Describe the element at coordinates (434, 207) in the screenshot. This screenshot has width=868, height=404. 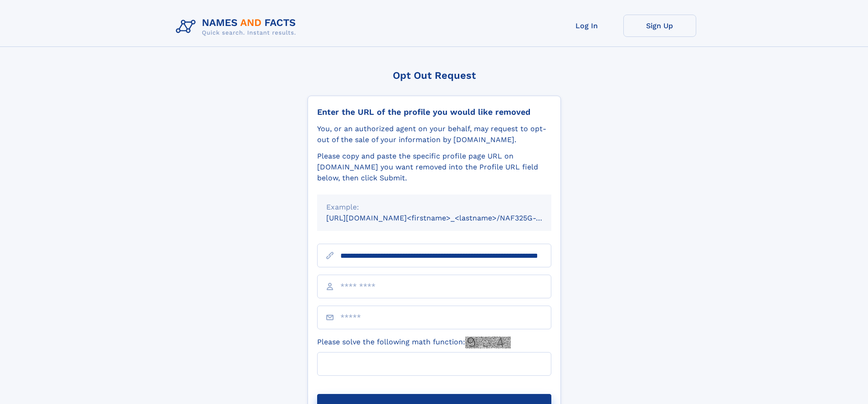
I see `div: Example:` at that location.